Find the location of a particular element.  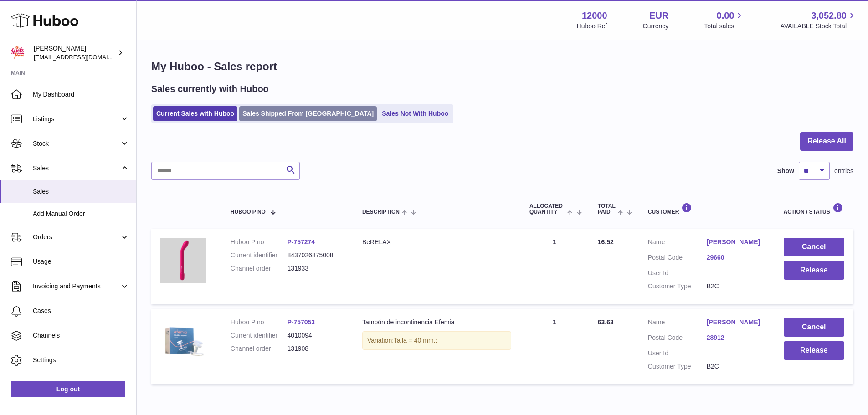

strong: 12000 is located at coordinates (595, 15).